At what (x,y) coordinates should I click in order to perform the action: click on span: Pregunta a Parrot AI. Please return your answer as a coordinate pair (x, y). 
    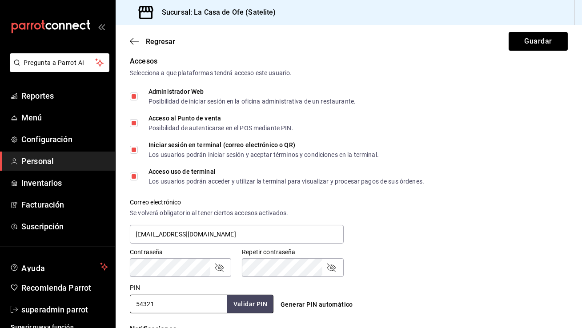
    Looking at the image, I should click on (60, 63).